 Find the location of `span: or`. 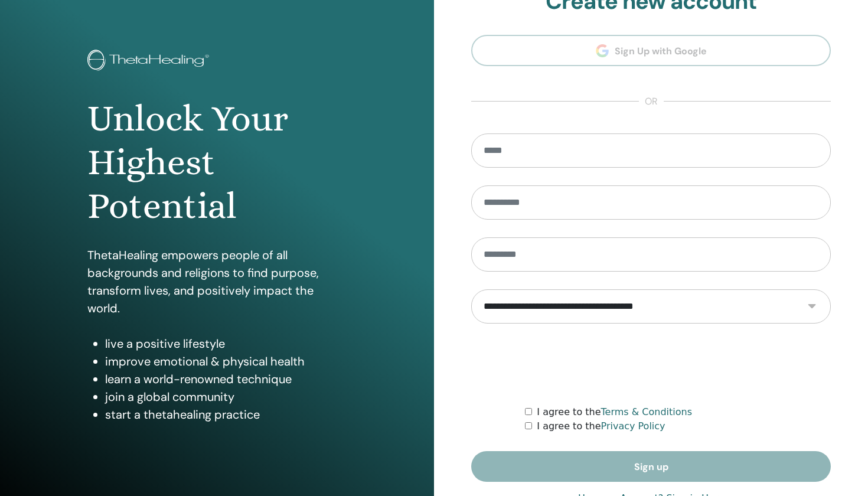

span: or is located at coordinates (651, 102).